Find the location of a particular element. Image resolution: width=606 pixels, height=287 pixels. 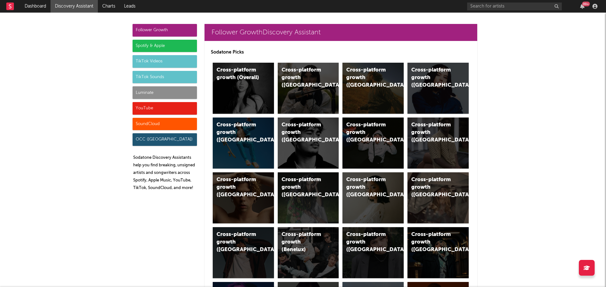

div: TikTok Sounds is located at coordinates (165, 77).